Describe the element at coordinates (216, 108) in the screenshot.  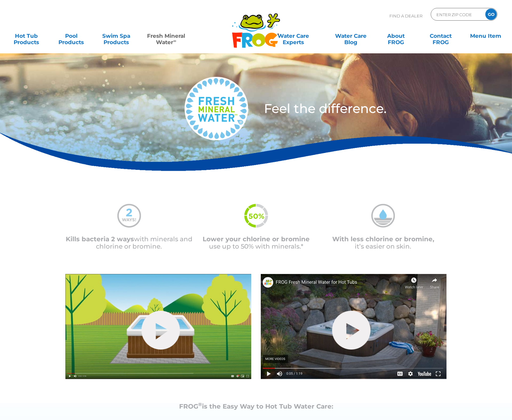
I see `img: fresh-mineral-water-logo-medium` at that location.